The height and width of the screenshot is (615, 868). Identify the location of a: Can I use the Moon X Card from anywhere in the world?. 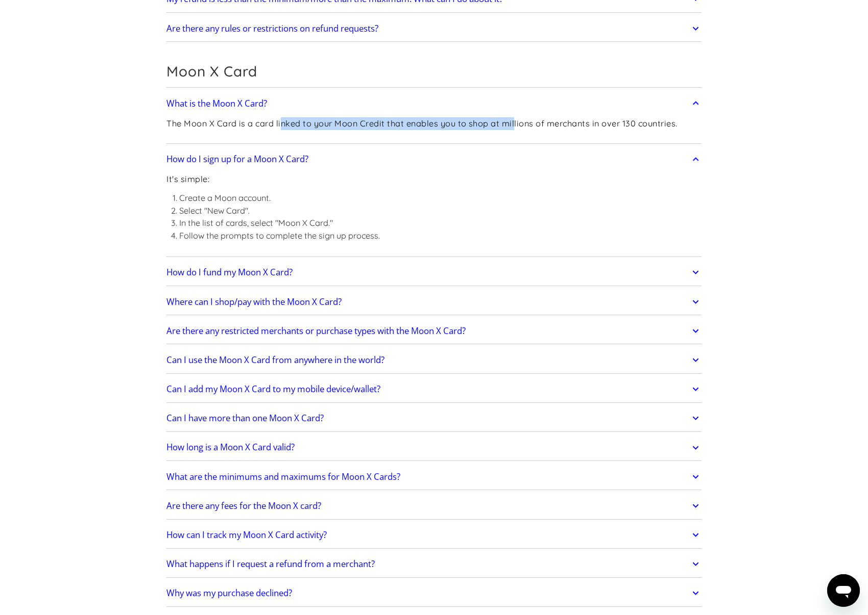
(434, 360).